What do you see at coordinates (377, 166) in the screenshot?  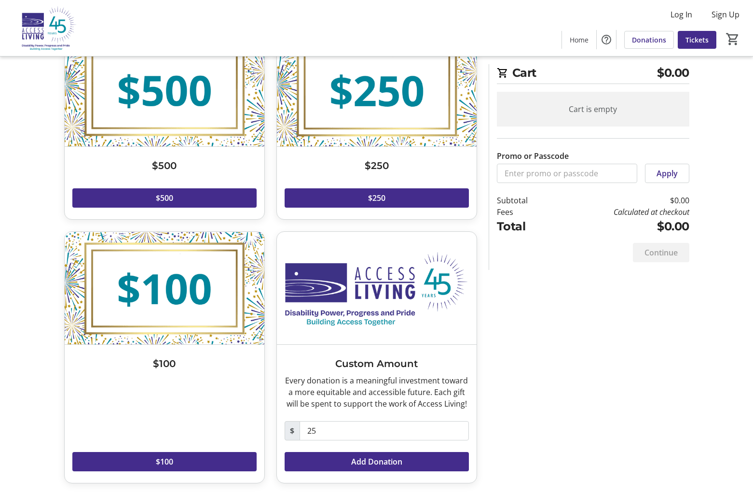 I see `h3: $250` at bounding box center [377, 166].